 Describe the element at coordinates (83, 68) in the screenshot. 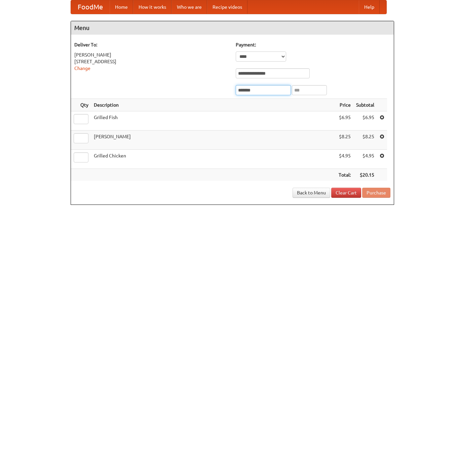

I see `a: Change` at that location.